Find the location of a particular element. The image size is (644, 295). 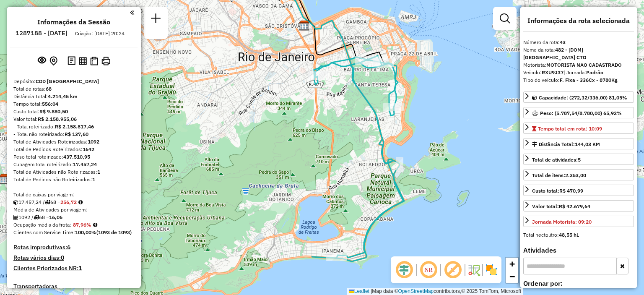

div: Número da rota: is located at coordinates (579, 42).